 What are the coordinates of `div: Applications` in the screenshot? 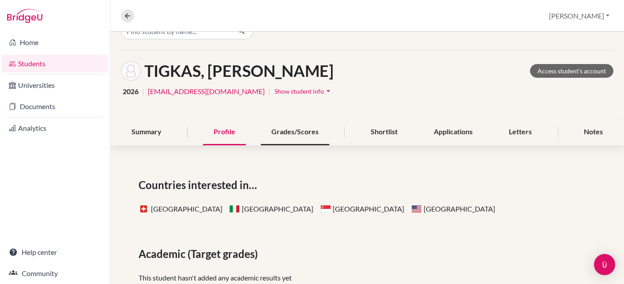 It's located at (453, 132).